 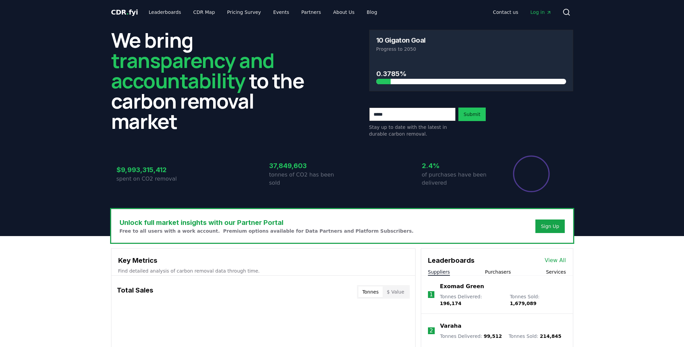 What do you see at coordinates (471, 49) in the screenshot?
I see `p: Progress to 2050` at bounding box center [471, 49].